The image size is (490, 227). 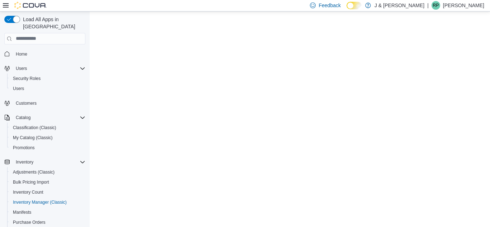 I want to click on a: Home, so click(x=22, y=54).